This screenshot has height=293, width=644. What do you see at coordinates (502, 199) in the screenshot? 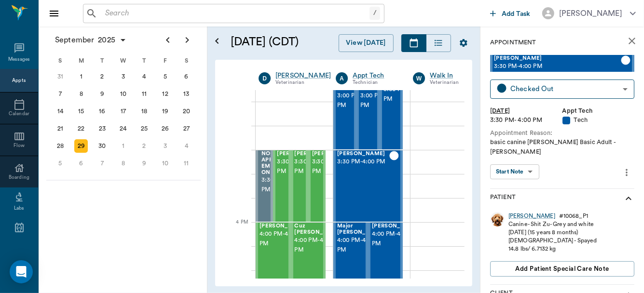
I see `p: Patient` at bounding box center [502, 199].